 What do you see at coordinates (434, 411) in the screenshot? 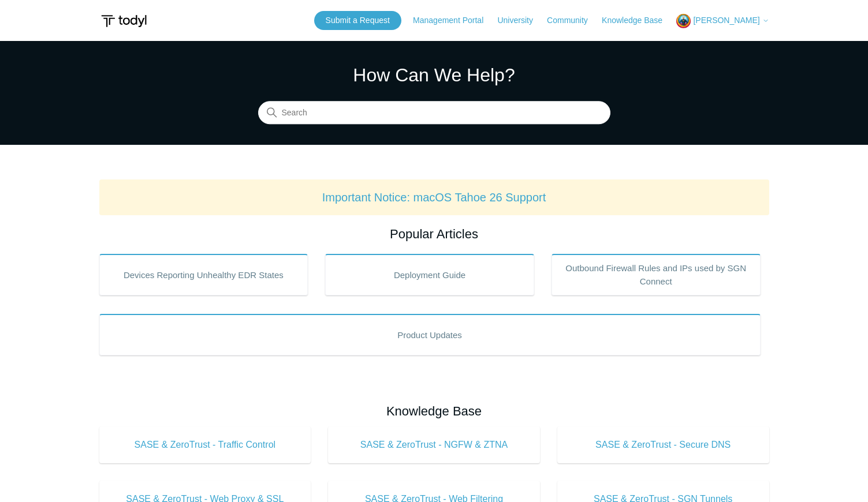
I see `h2: Knowledge Base` at bounding box center [434, 411].